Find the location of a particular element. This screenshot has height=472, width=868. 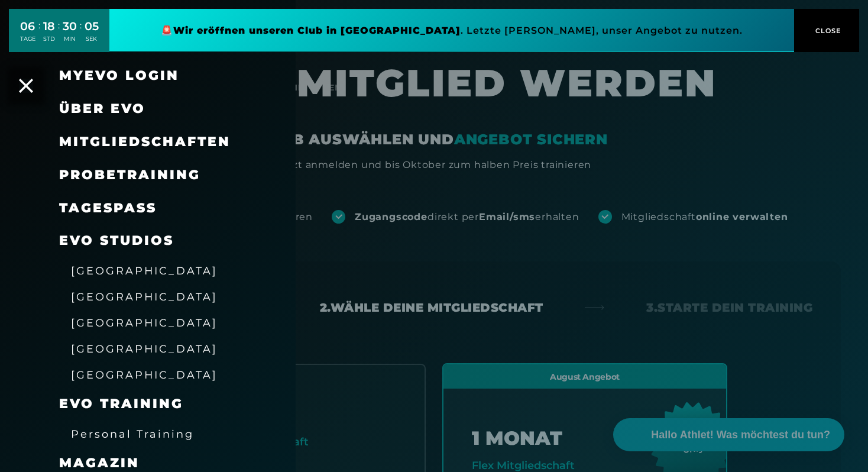

span: CLOSE is located at coordinates (827, 31).